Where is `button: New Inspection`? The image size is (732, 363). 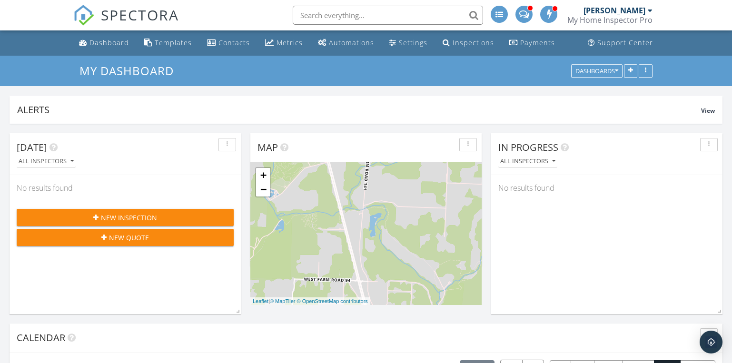 button: New Inspection is located at coordinates (125, 217).